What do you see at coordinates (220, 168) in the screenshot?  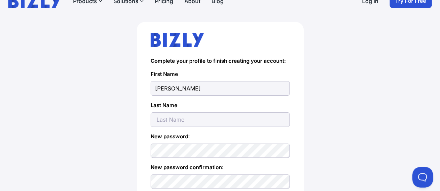 I see `label: New password confirmation:` at bounding box center [220, 168].